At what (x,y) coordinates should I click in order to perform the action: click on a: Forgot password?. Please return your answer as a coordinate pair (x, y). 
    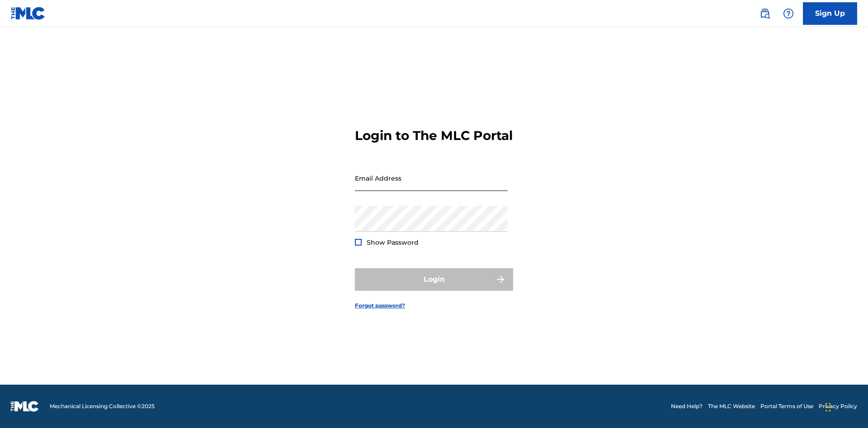
    Looking at the image, I should click on (380, 306).